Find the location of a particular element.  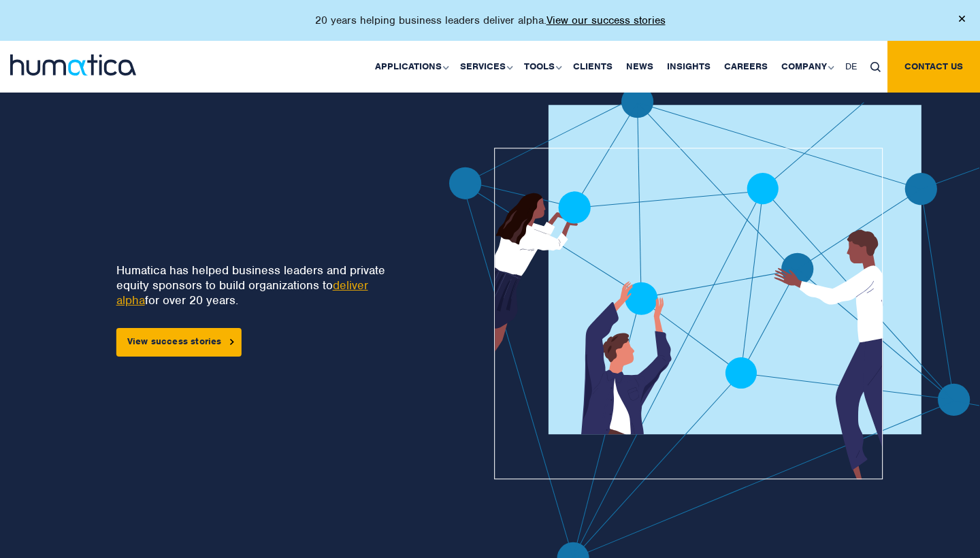

a: Careers is located at coordinates (746, 67).